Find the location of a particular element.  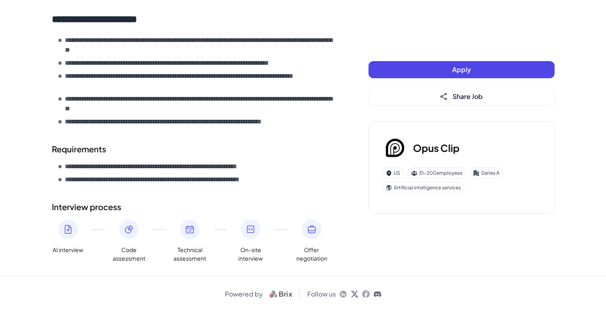

button: Apply is located at coordinates (461, 70).